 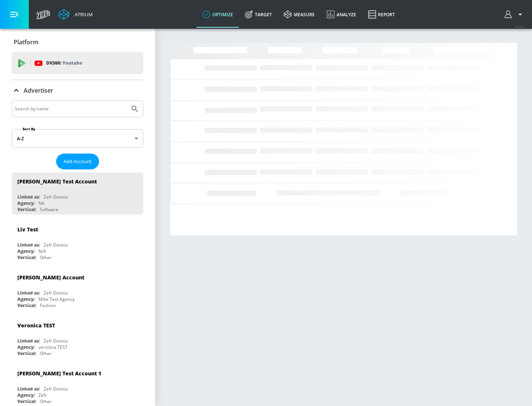 I want to click on span: v 4.22.2, so click(x=519, y=26).